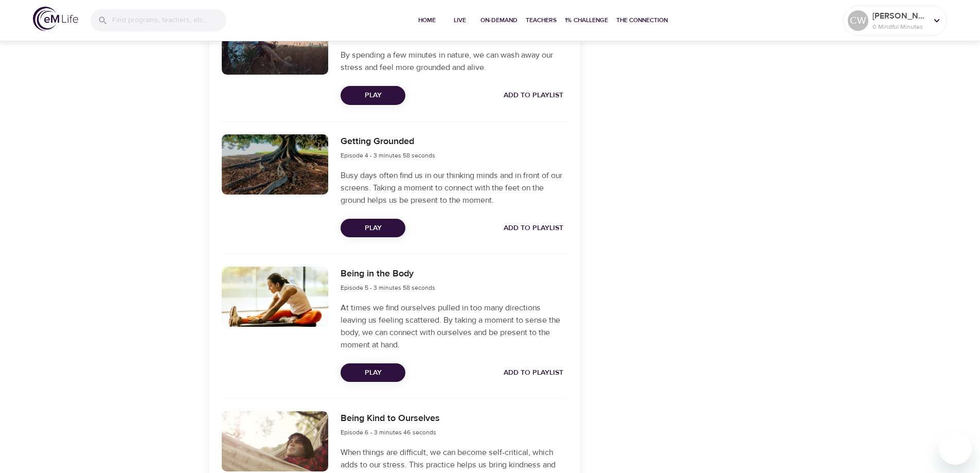  I want to click on p: At times we find ourselves pulled in too many directions leaving us feeling scattered. By taking ..., so click(454, 326).